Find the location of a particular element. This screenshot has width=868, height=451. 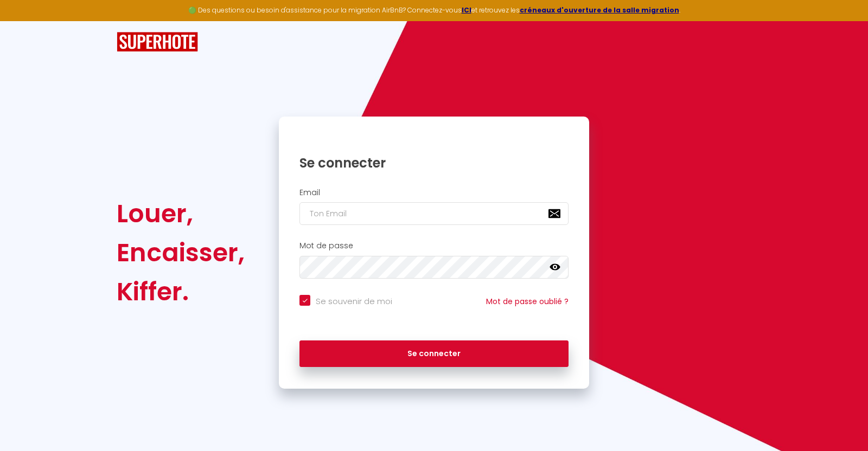

strong: ICI is located at coordinates (467, 10).